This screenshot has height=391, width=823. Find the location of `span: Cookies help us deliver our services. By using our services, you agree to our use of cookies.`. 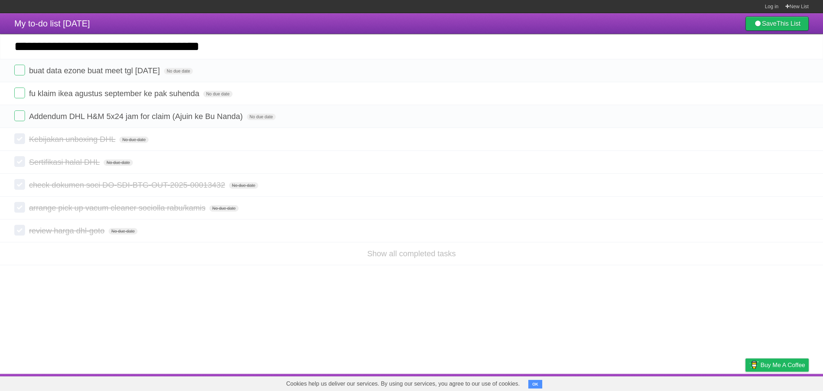

span: Cookies help us deliver our services. By using our services, you agree to our use of cookies. is located at coordinates (403, 383).